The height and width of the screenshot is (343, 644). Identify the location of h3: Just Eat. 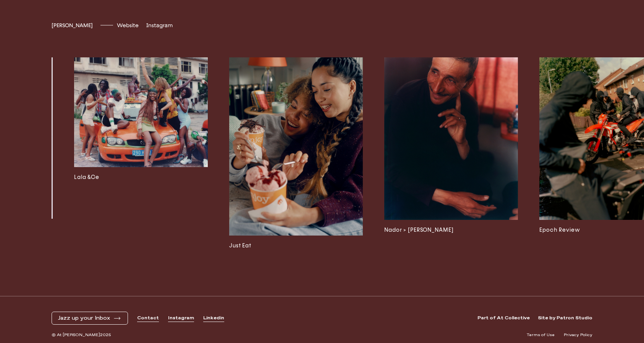
(296, 246).